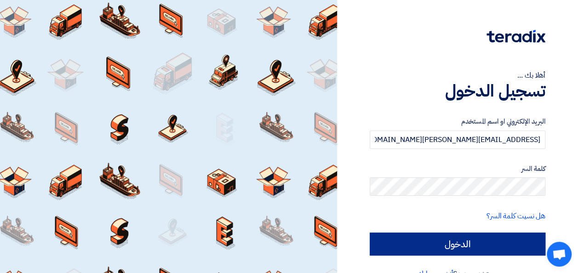 Image resolution: width=578 pixels, height=273 pixels. I want to click on img: Teradix logo, so click(516, 36).